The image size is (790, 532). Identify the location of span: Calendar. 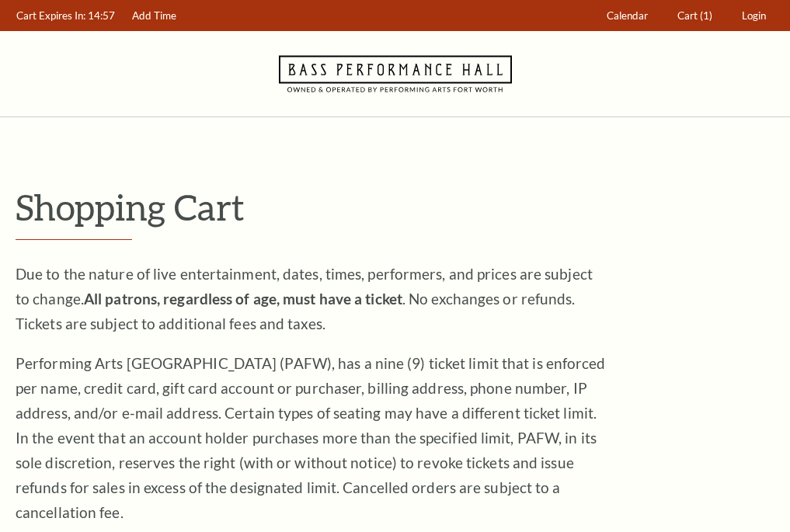
(627, 15).